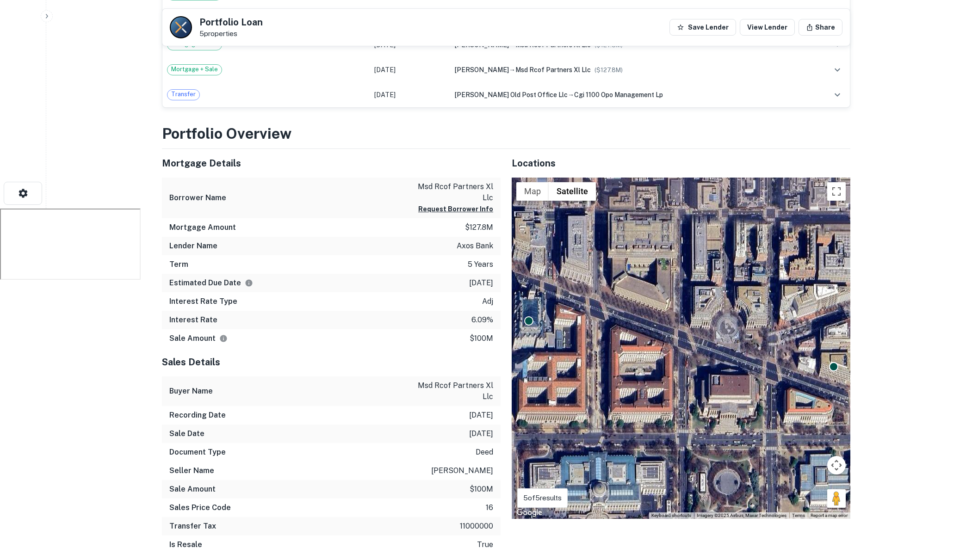 The width and height of the screenshot is (966, 560). Describe the element at coordinates (482, 320) in the screenshot. I see `p: 6.09%` at that location.